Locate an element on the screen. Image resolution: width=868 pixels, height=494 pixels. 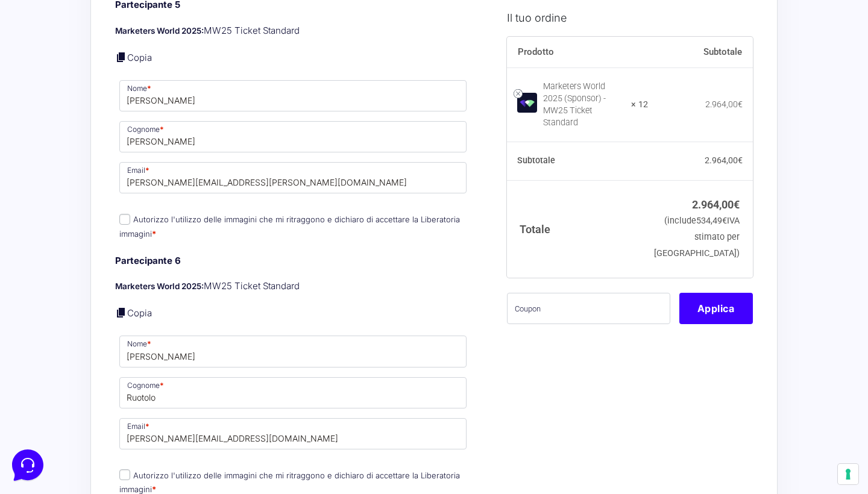
h3: Il tuo ordine is located at coordinates (630, 17).